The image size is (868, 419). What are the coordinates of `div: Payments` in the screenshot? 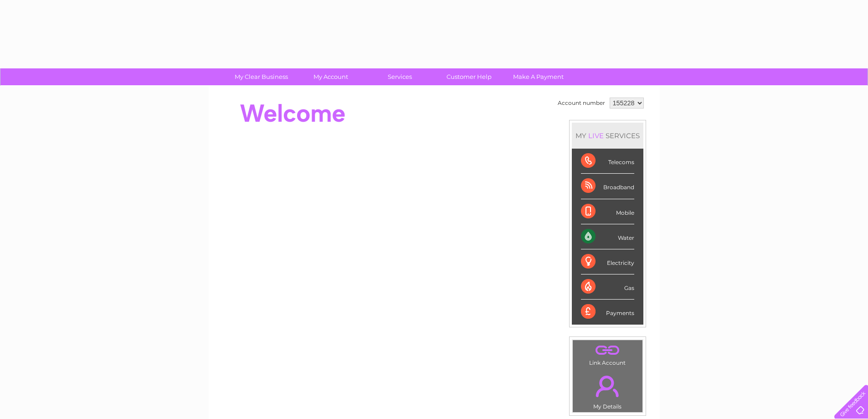 It's located at (607, 311).